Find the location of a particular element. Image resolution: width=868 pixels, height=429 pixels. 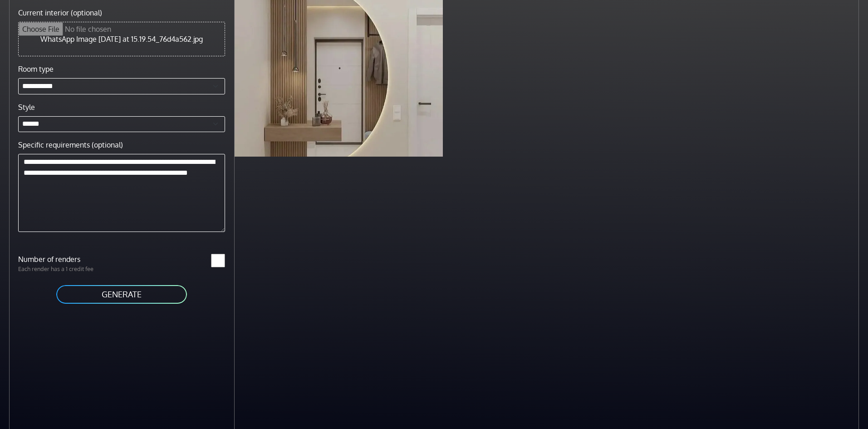

p: Each render has a 1 credit fee is located at coordinates (67, 268).